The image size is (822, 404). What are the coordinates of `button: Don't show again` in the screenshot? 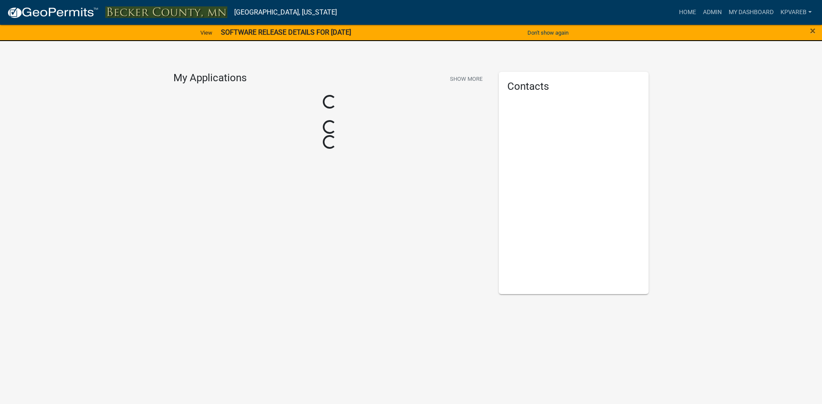 It's located at (548, 33).